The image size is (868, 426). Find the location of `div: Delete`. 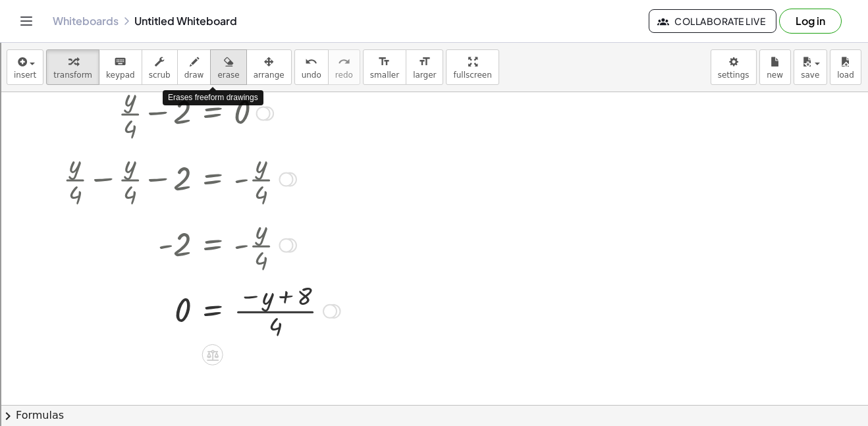

div: Delete is located at coordinates (434, 72).